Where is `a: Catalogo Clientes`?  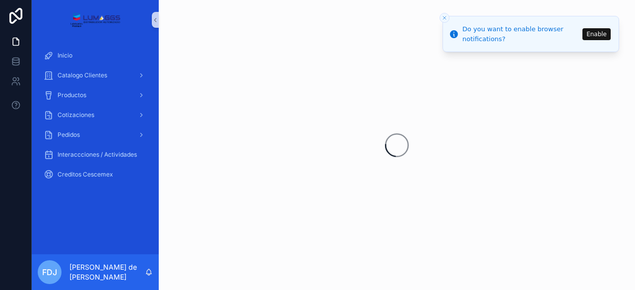
a: Catalogo Clientes is located at coordinates (95, 75).